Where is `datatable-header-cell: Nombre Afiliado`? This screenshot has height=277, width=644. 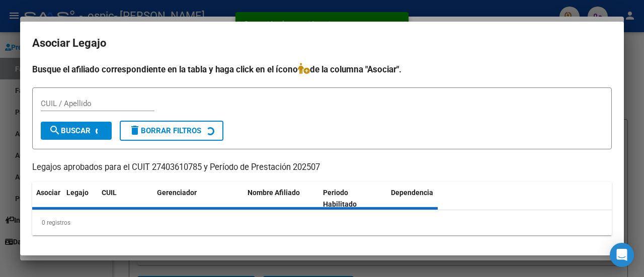
datatable-header-cell: Nombre Afiliado is located at coordinates (282, 198).